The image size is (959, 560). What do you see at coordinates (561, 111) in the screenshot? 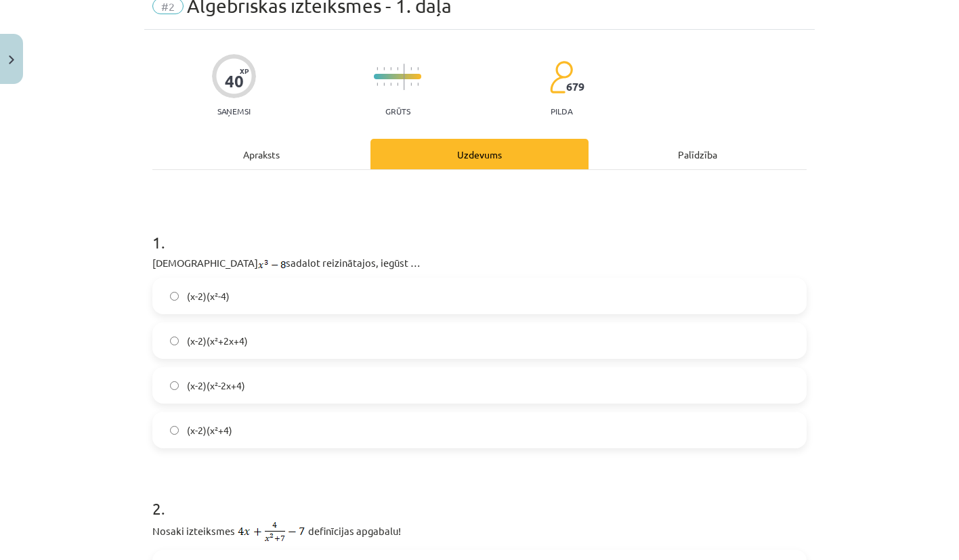
I see `p: pilda` at bounding box center [561, 111].